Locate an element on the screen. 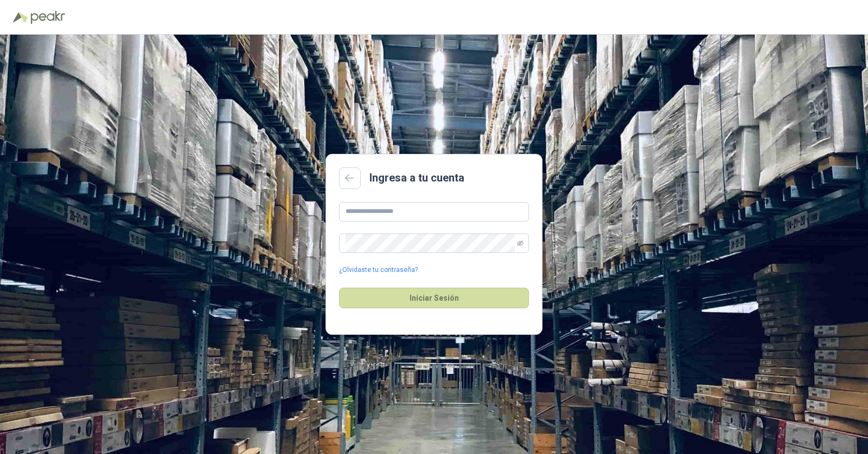 Image resolution: width=868 pixels, height=454 pixels. h2: Ingresa a tu cuenta is located at coordinates (416, 178).